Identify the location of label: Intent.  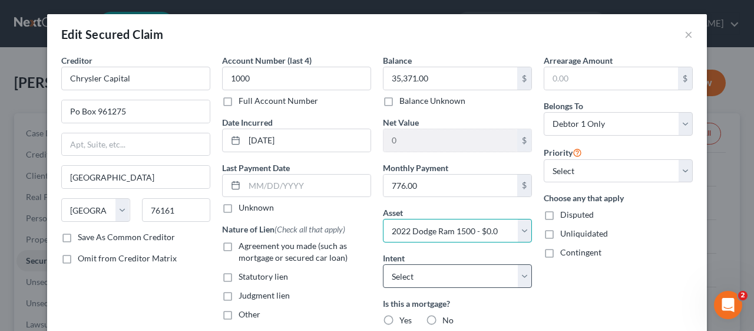
(394, 258).